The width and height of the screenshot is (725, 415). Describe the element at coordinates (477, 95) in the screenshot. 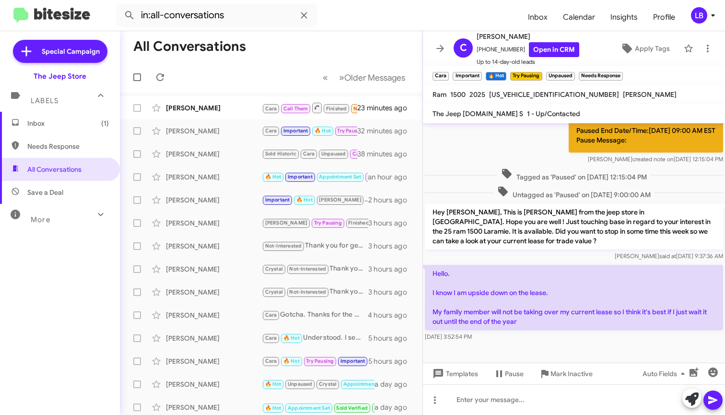

I see `span: 2025` at that location.